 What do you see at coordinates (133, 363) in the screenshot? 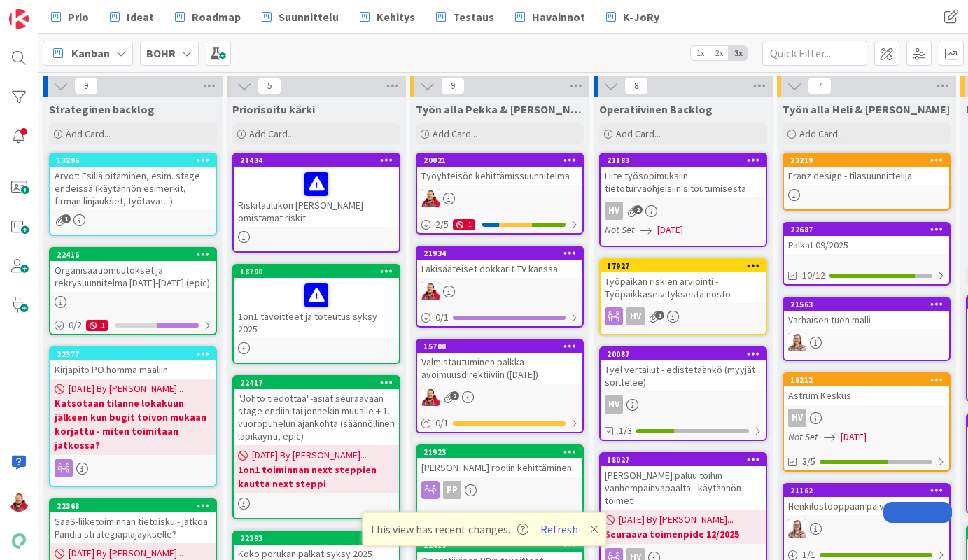
I see `div: 22377Kirjapito PO homma maaliin` at bounding box center [133, 363].